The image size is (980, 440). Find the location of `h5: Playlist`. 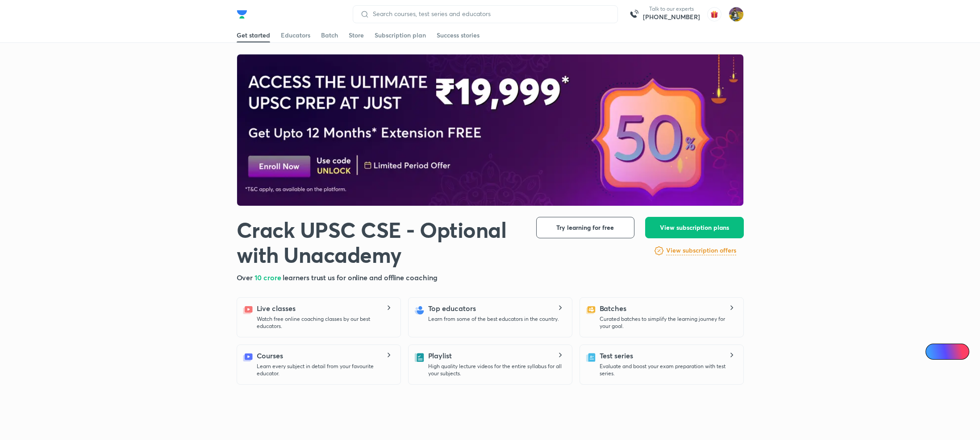

h5: Playlist is located at coordinates (440, 356).